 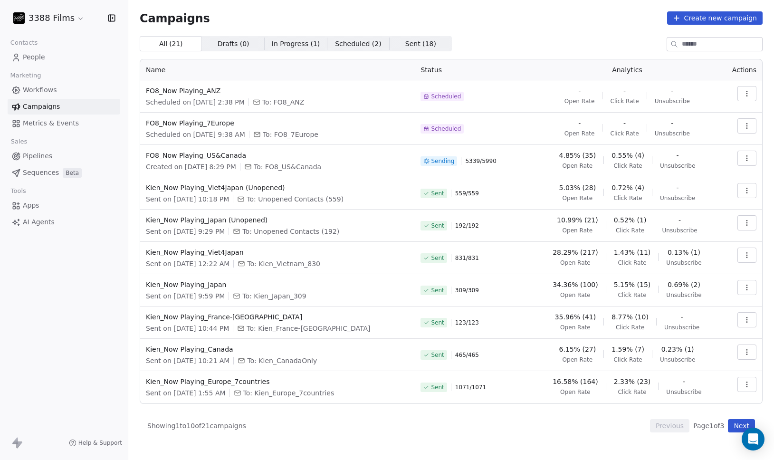 I want to click on span: Kien_Now Playing_Canada, so click(x=278, y=349).